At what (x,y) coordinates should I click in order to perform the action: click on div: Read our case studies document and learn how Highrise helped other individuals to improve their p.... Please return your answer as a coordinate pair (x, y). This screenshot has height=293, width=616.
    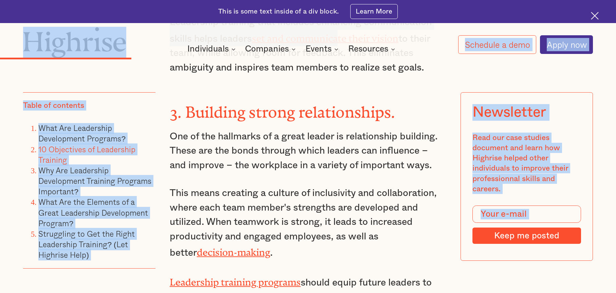
    Looking at the image, I should click on (527, 163).